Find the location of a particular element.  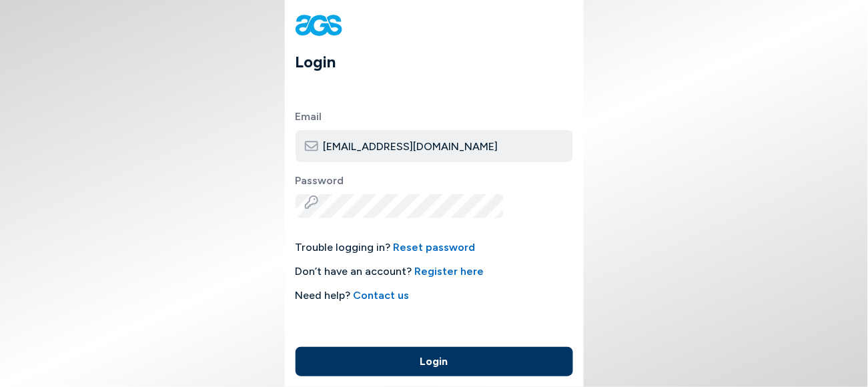

span: Trouble logging in? is located at coordinates (435, 248).